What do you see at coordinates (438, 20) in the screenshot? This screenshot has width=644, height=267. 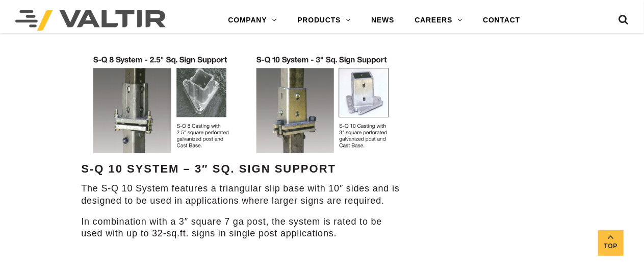 I see `a: CAREERS` at bounding box center [438, 20].